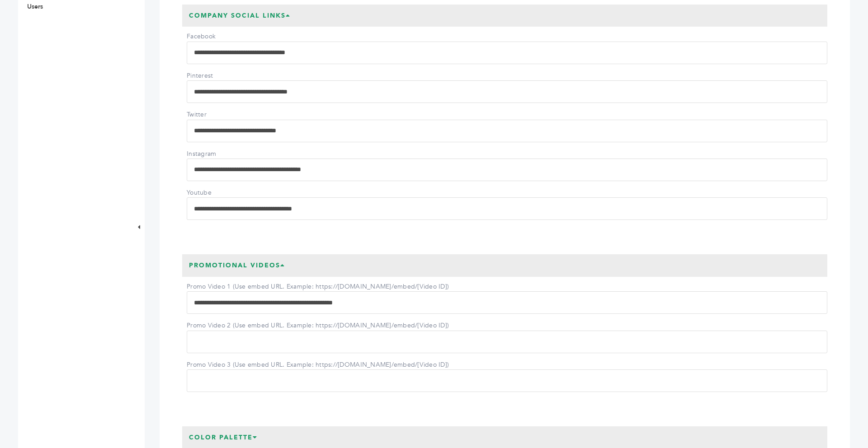 The image size is (868, 448). Describe the element at coordinates (218, 115) in the screenshot. I see `label: Twitter` at that location.